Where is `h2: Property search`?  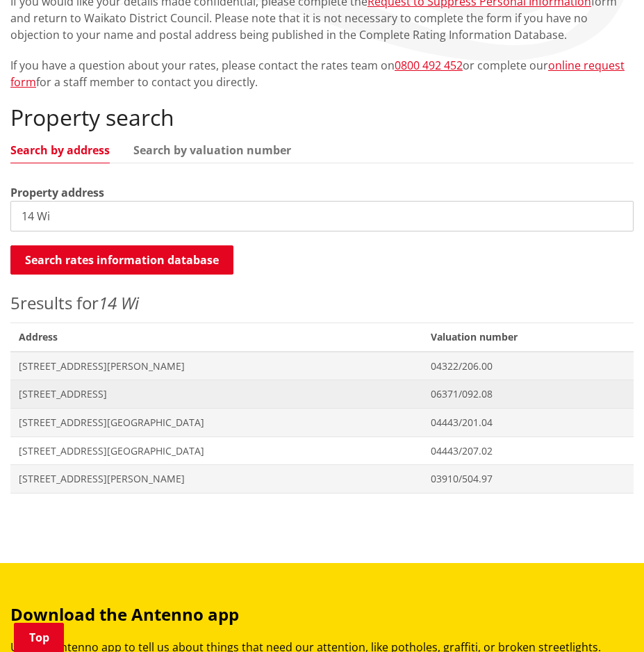
h2: Property search is located at coordinates (322, 118).